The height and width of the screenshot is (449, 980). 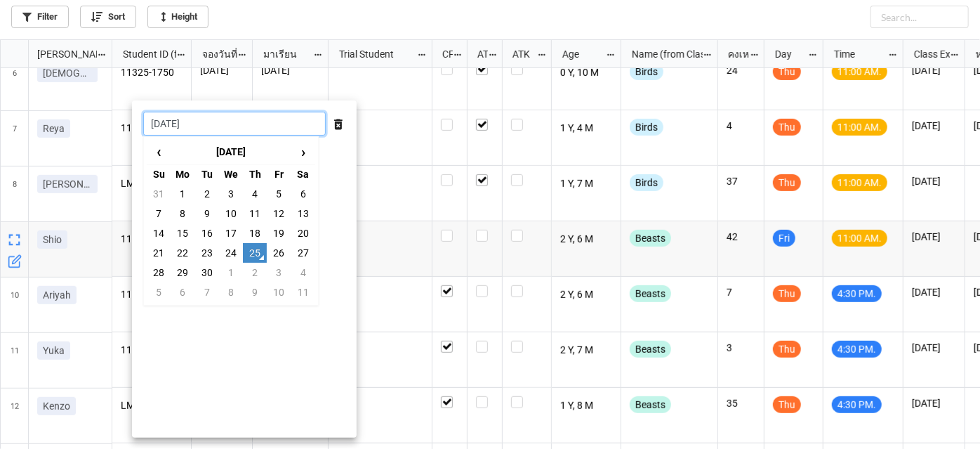 I want to click on td: 29, so click(x=182, y=273).